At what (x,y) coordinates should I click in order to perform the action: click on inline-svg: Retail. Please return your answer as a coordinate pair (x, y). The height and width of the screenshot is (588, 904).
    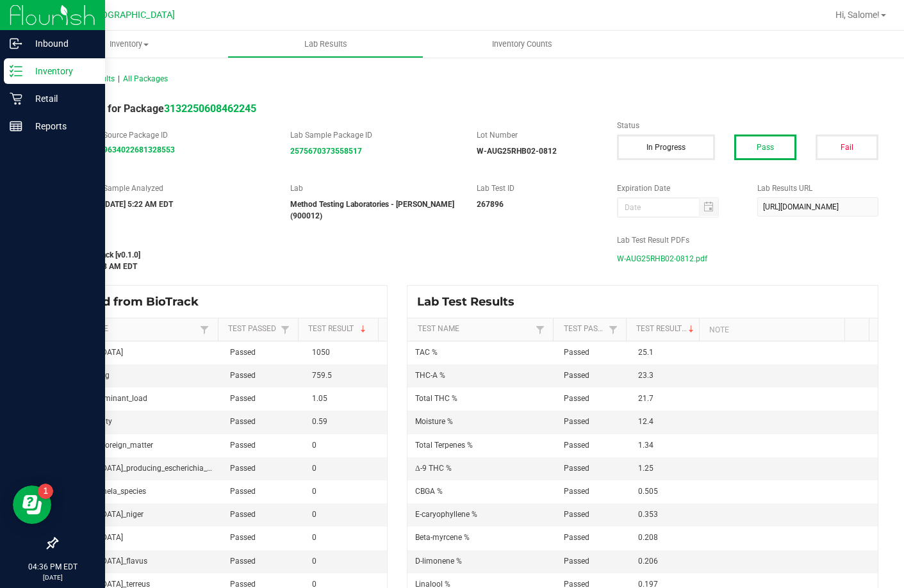
    Looking at the image, I should click on (16, 99).